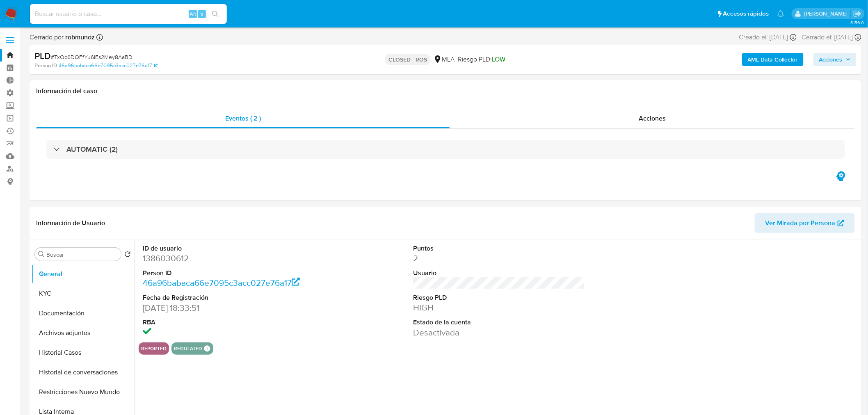 This screenshot has width=868, height=415. Describe the element at coordinates (407, 59) in the screenshot. I see `p: CLOSED - ROS` at that location.